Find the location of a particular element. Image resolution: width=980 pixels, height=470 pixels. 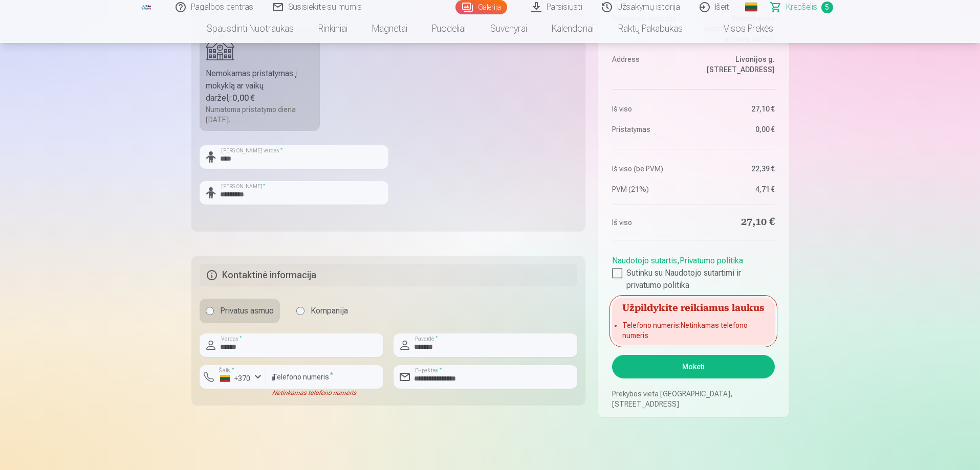

a: Visos prekės is located at coordinates (740, 29).